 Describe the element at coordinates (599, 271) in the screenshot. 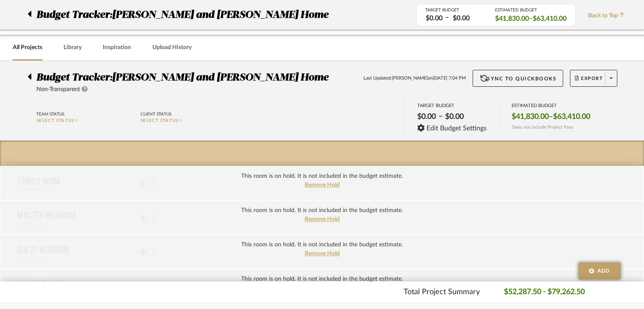

I see `button: Add` at that location.